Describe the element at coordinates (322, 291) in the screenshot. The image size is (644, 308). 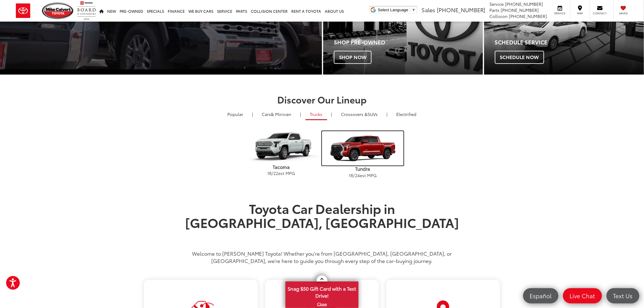
I see `span: Snag $50 Gift Card with a Test Drive!` at that location.